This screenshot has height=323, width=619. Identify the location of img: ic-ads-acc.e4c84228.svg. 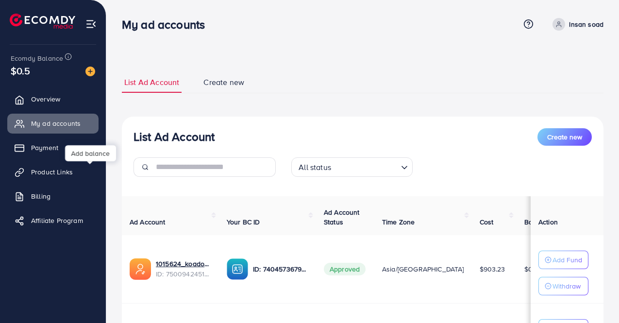
(140, 269).